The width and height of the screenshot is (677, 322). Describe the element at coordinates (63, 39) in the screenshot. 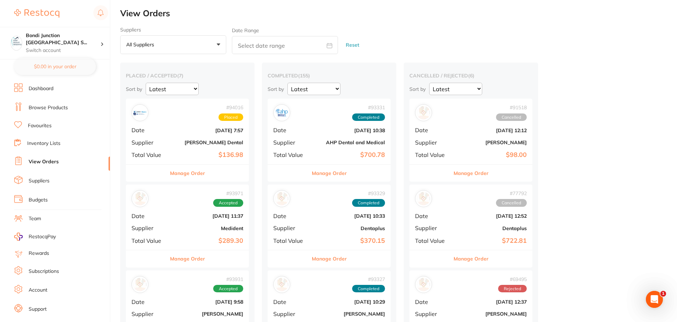

I see `h4: Bondi Junction Sydney Specialist Periodontics` at that location.